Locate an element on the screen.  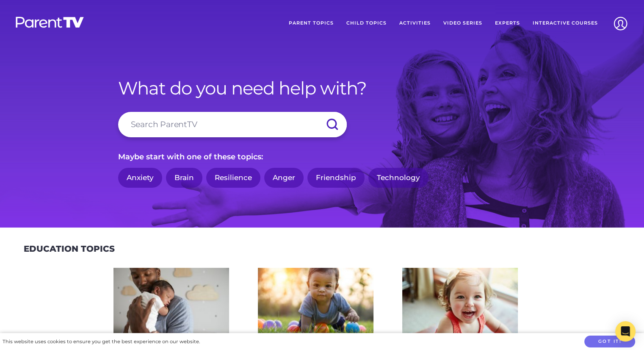
h1: What do you need help with? is located at coordinates (322, 88).